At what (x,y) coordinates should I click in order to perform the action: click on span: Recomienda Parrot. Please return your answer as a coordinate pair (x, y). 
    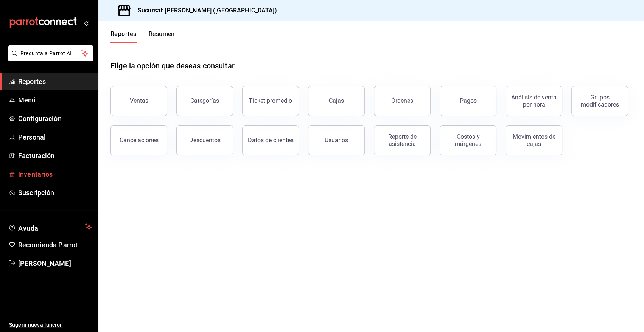
    Looking at the image, I should click on (55, 245).